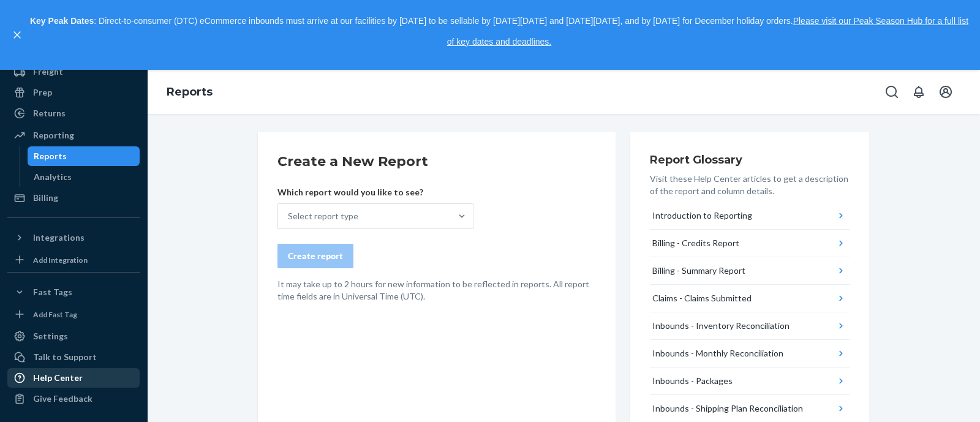 The width and height of the screenshot is (980, 422). What do you see at coordinates (50, 156) in the screenshot?
I see `div: Reports` at bounding box center [50, 156].